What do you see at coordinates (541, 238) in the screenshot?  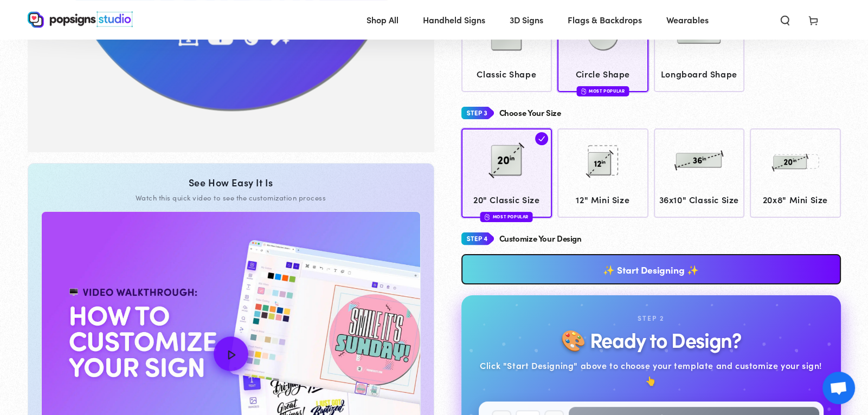 I see `h4: Customize Your Design` at bounding box center [541, 238].